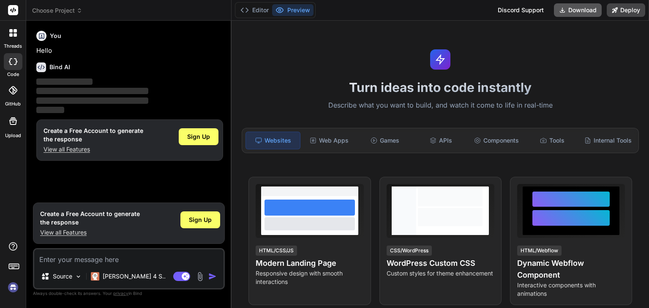  What do you see at coordinates (57, 11) in the screenshot?
I see `span: Choose Project` at bounding box center [57, 11].